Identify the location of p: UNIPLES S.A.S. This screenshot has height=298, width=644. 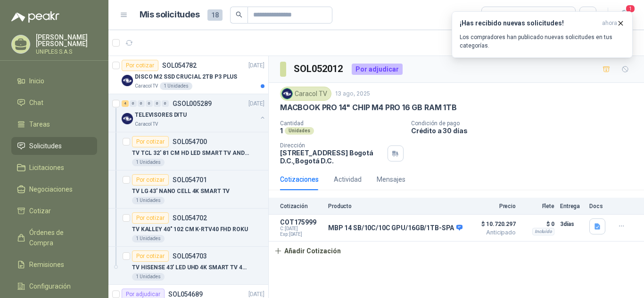
(66, 52).